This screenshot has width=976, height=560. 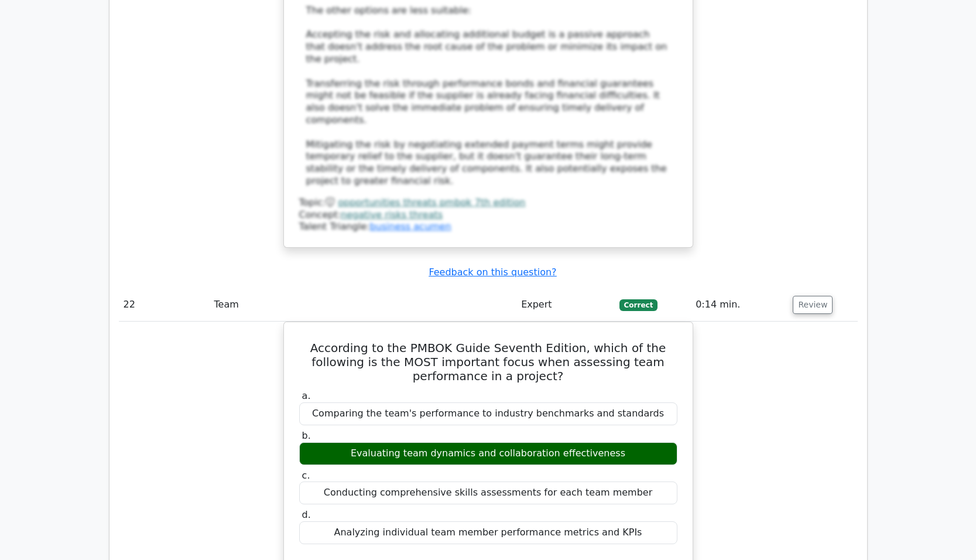 What do you see at coordinates (392, 214) in the screenshot?
I see `a: negative risks threats` at bounding box center [392, 214].